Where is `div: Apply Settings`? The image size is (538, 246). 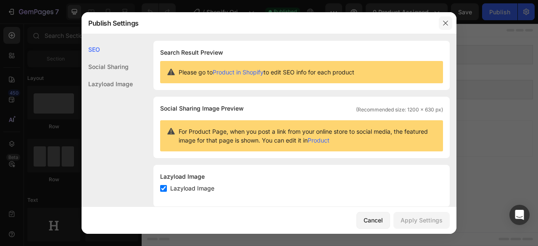
div: Apply Settings is located at coordinates (421, 220).